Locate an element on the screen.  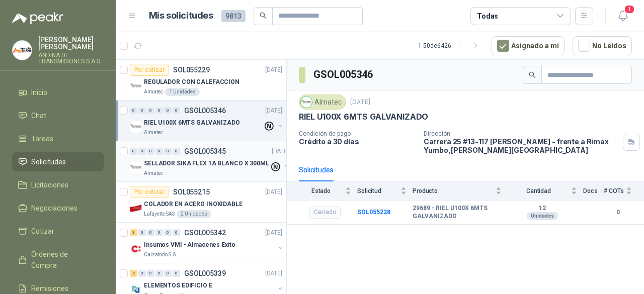
p: Crédito a 30 días is located at coordinates (357, 141).